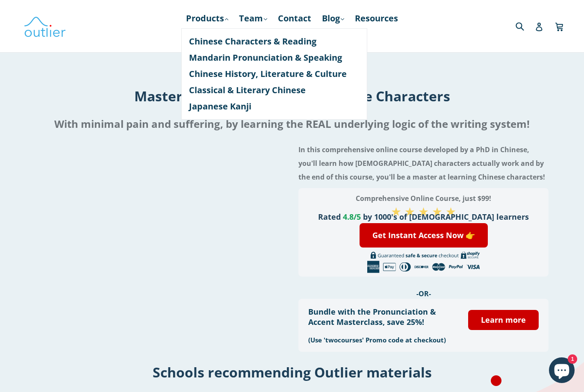 Image resolution: width=584 pixels, height=392 pixels. Describe the element at coordinates (274, 41) in the screenshot. I see `a: Chinese Characters & Reading` at that location.